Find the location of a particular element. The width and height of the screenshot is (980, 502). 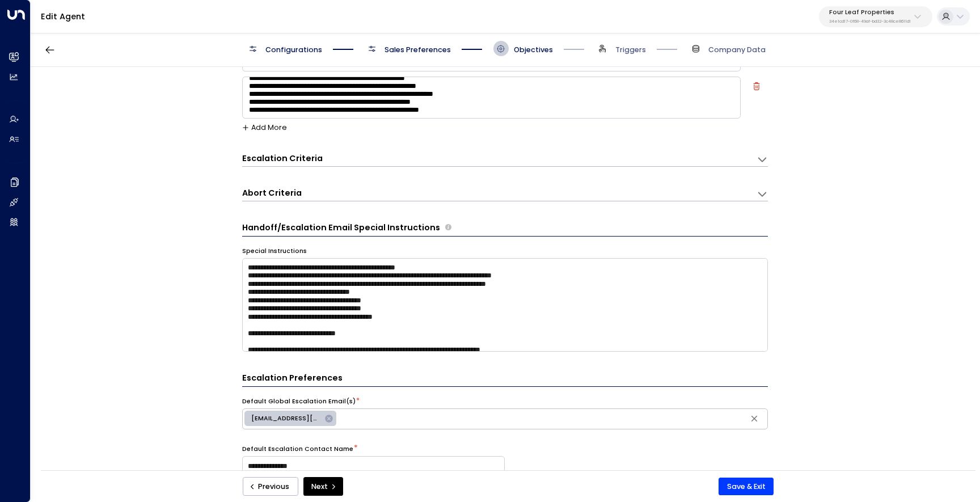

button: Clear is located at coordinates (755, 419).